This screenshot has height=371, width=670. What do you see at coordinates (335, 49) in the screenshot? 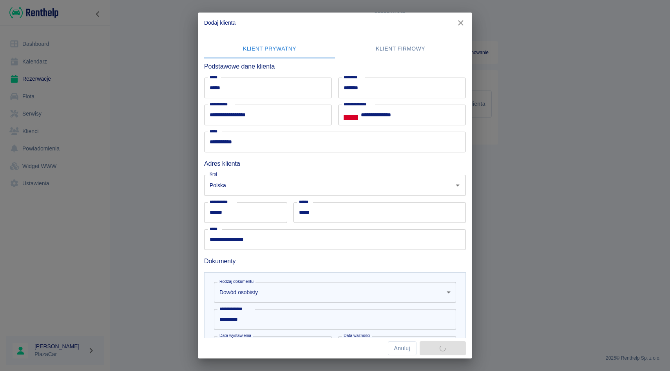
I see `div: lab API tabs example` at bounding box center [335, 49].